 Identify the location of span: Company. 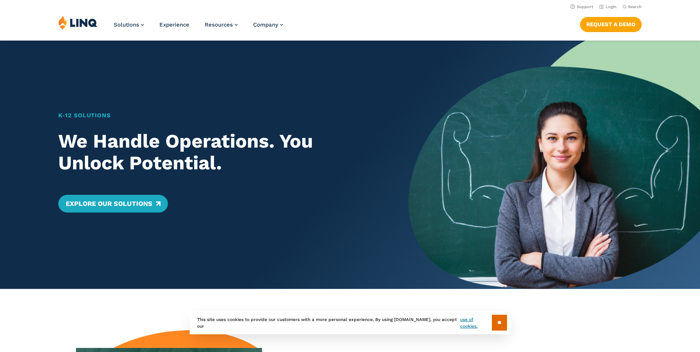
(266, 25).